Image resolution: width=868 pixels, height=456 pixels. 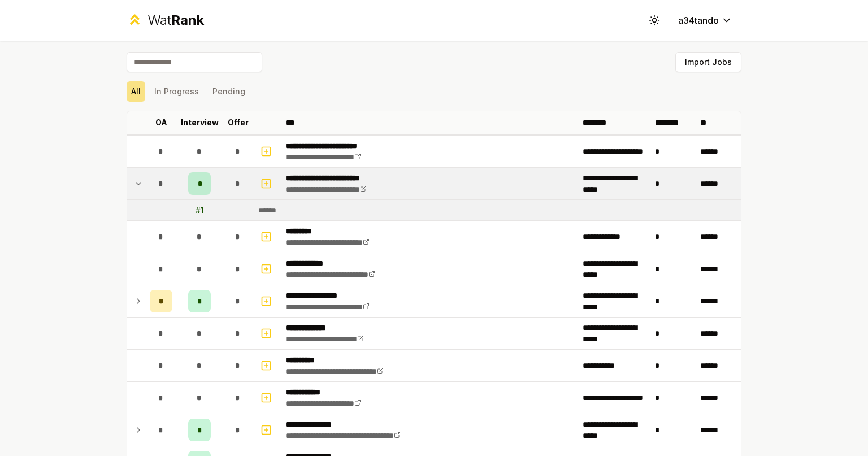 What do you see at coordinates (708, 62) in the screenshot?
I see `button: Import Jobs` at bounding box center [708, 62].